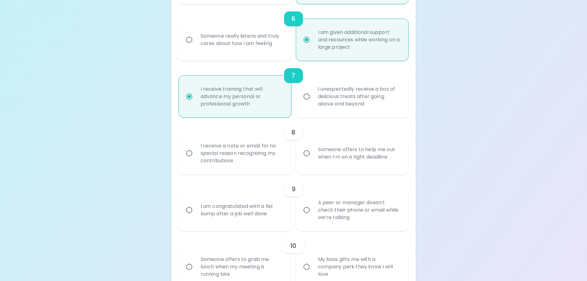 The image size is (587, 281). What do you see at coordinates (293, 189) in the screenshot?
I see `h6: 9` at bounding box center [293, 189].